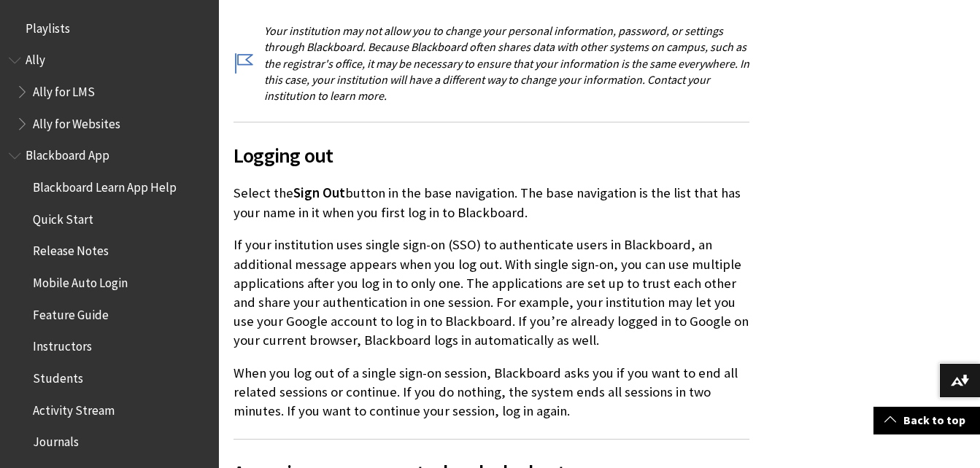  What do you see at coordinates (491, 64) in the screenshot?
I see `p: Your institution may not allow you to change your personal information, password, or settings thr...` at bounding box center [491, 64].